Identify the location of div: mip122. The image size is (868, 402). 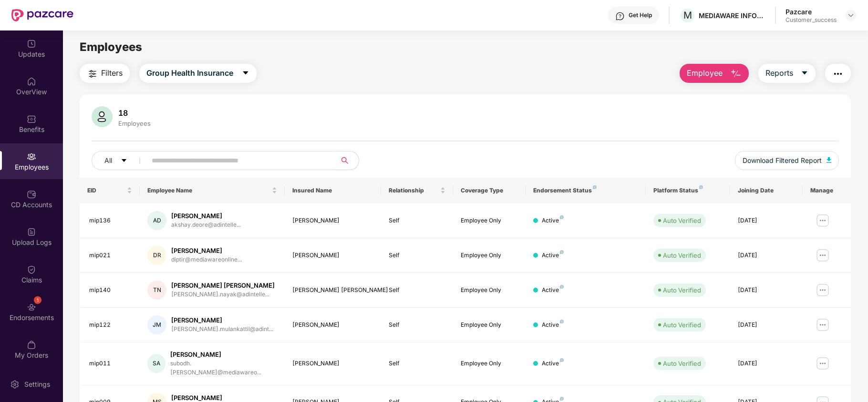
(111, 325).